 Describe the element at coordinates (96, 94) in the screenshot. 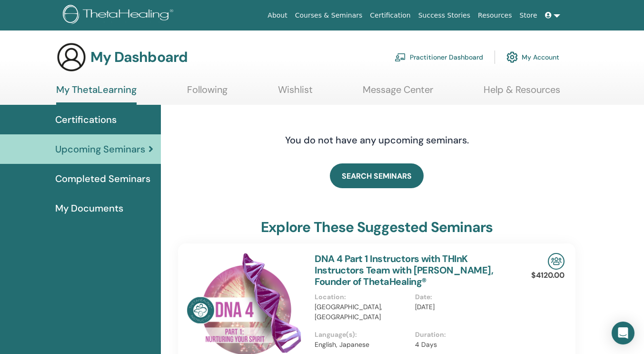

I see `a: My ThetaLearning` at that location.